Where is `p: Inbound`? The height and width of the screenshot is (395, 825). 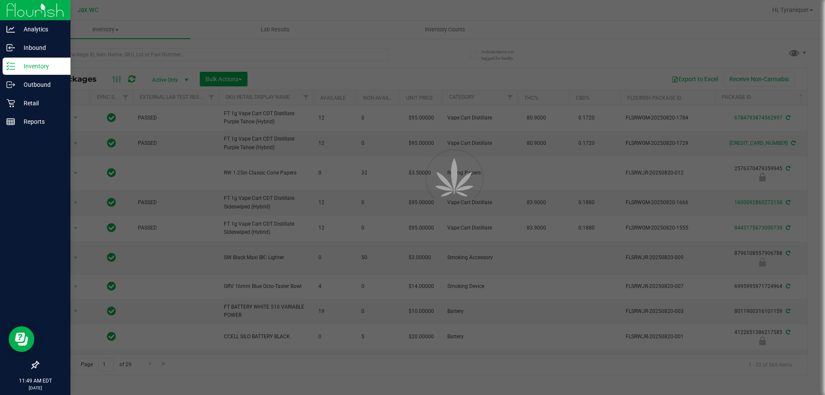
p: Inbound is located at coordinates (41, 48).